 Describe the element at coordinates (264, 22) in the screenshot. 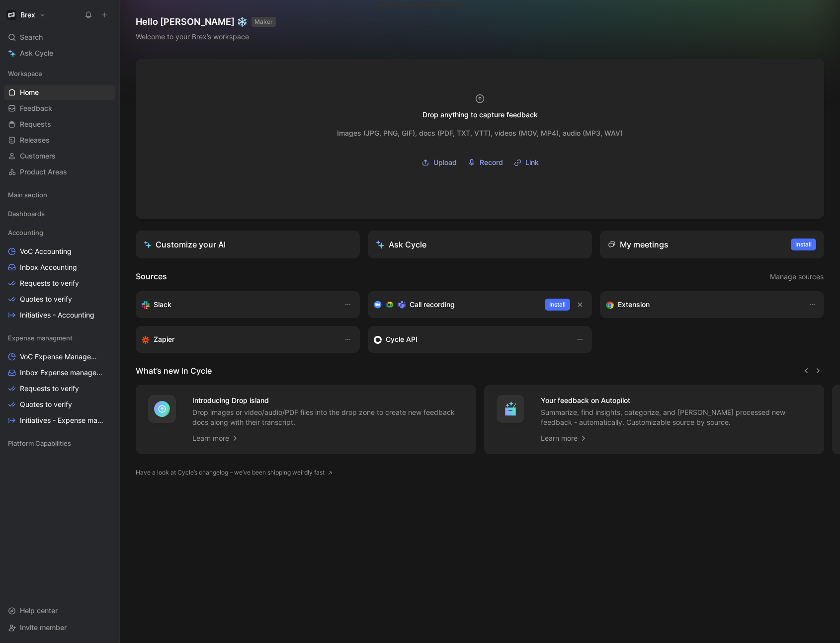

I see `button: MAKER` at that location.